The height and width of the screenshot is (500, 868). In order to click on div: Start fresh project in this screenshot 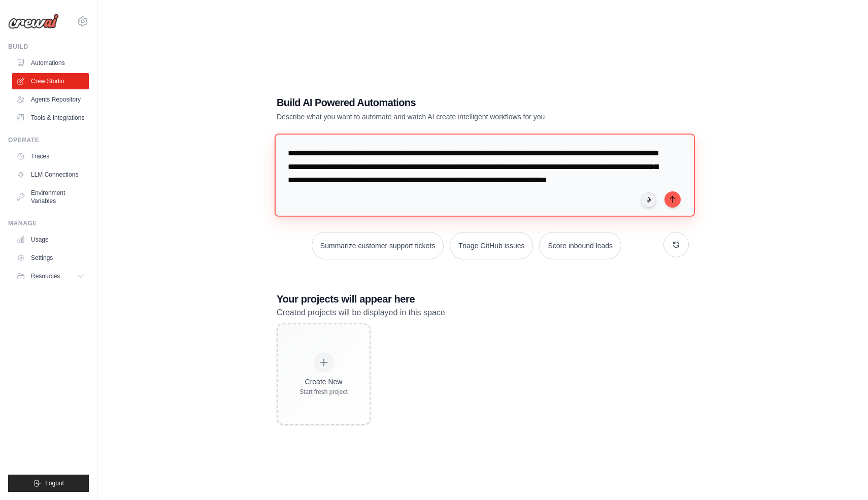, I will do `click(324, 392)`.